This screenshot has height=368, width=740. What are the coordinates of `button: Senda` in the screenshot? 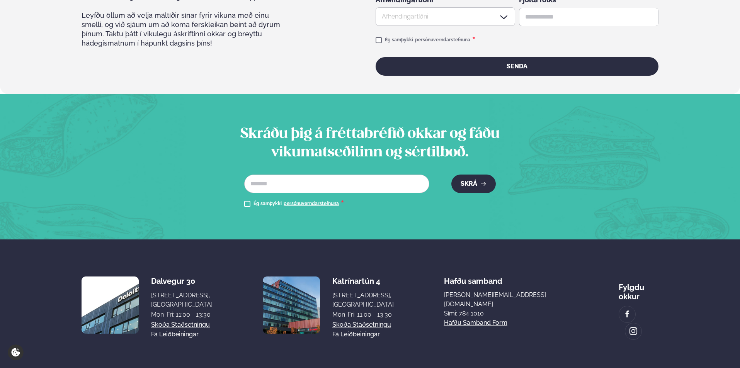 It's located at (517, 66).